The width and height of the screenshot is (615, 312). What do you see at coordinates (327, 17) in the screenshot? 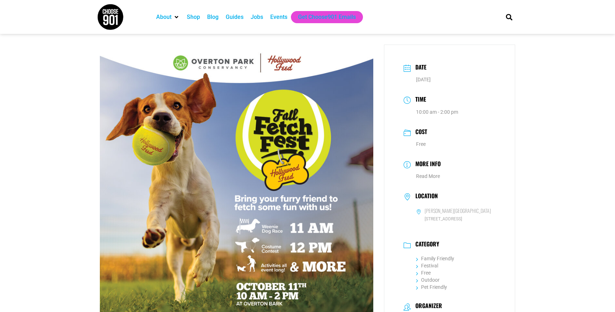
I see `a: Get Choose901 Emails` at bounding box center [327, 17].